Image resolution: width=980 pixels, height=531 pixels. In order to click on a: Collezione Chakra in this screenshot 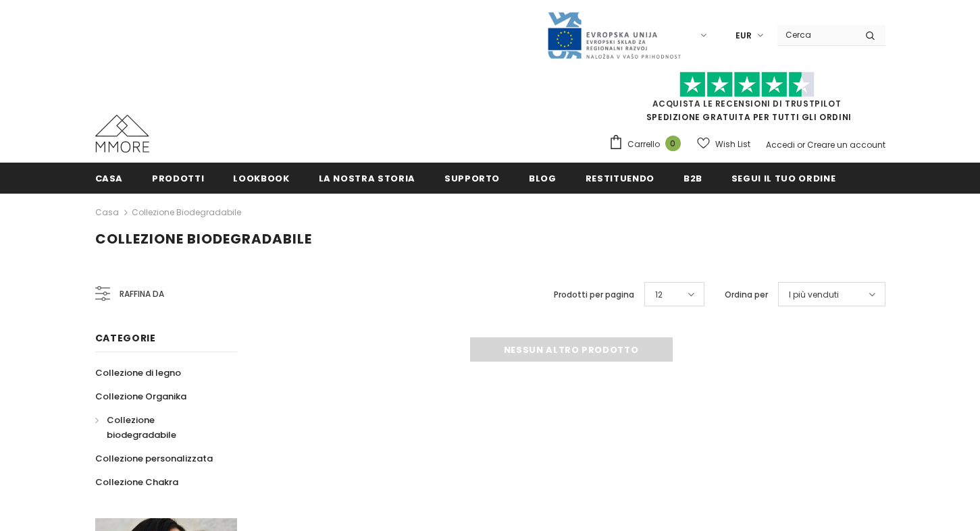, I will do `click(137, 482)`.